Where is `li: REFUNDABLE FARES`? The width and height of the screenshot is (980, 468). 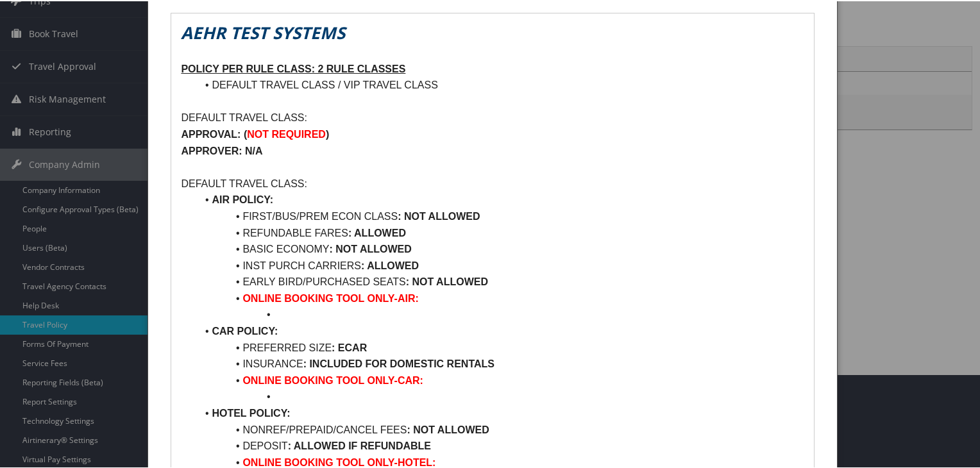 li: REFUNDABLE FARES is located at coordinates (500, 232).